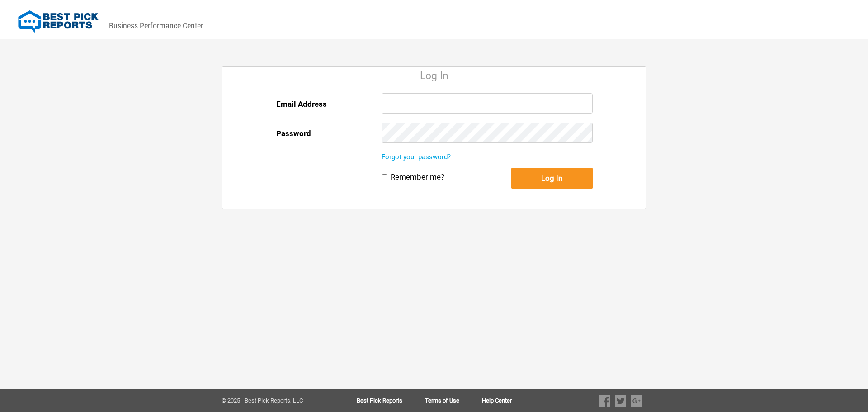  Describe the element at coordinates (434, 76) in the screenshot. I see `div: Log In` at that location.